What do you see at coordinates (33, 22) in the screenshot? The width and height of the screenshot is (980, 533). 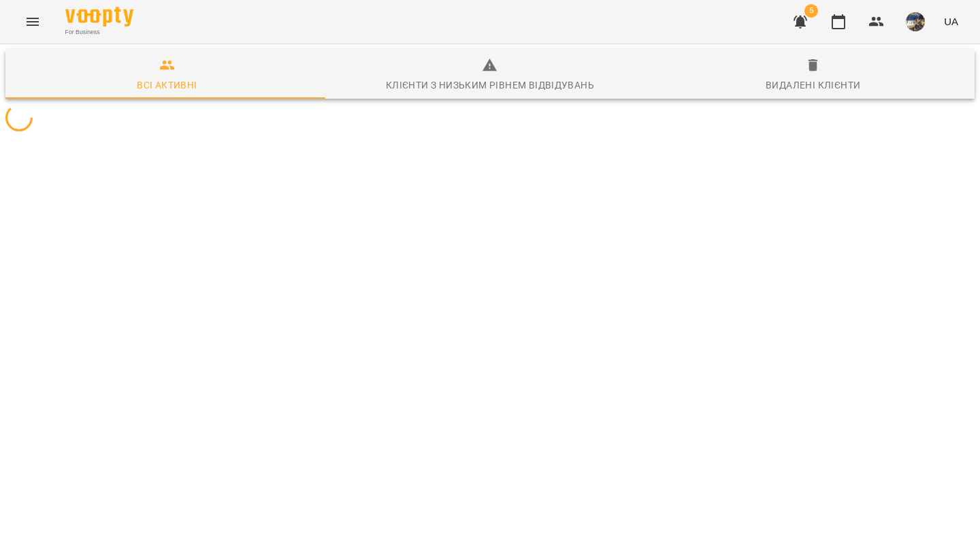 I see `button: Menu` at bounding box center [33, 22].